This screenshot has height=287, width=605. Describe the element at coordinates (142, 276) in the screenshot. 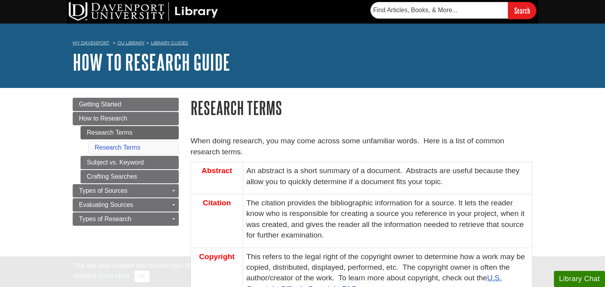

I see `button: Close` at that location.